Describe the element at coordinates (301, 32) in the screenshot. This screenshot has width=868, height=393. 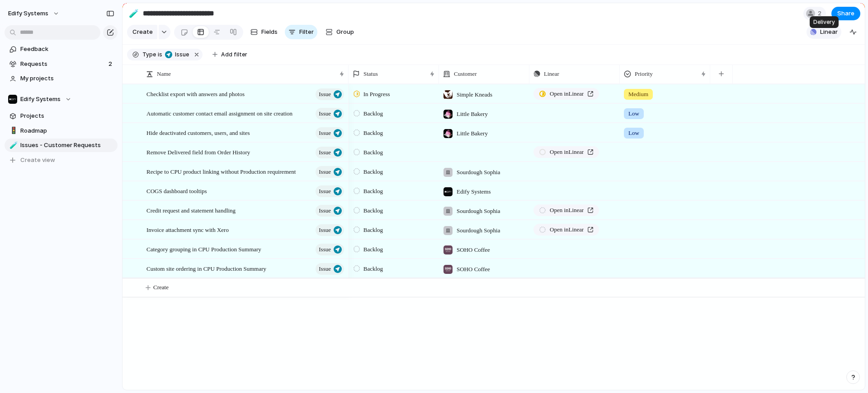
I see `button: Filter` at that location.